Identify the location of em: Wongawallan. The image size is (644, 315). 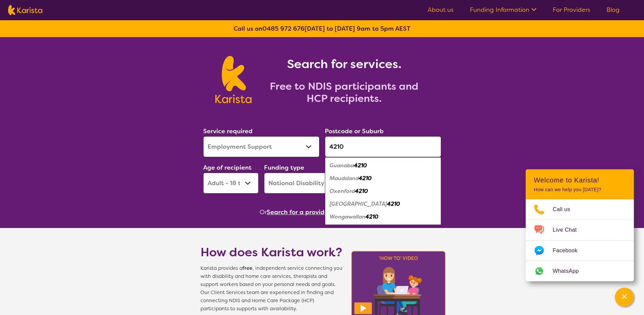
(348, 216).